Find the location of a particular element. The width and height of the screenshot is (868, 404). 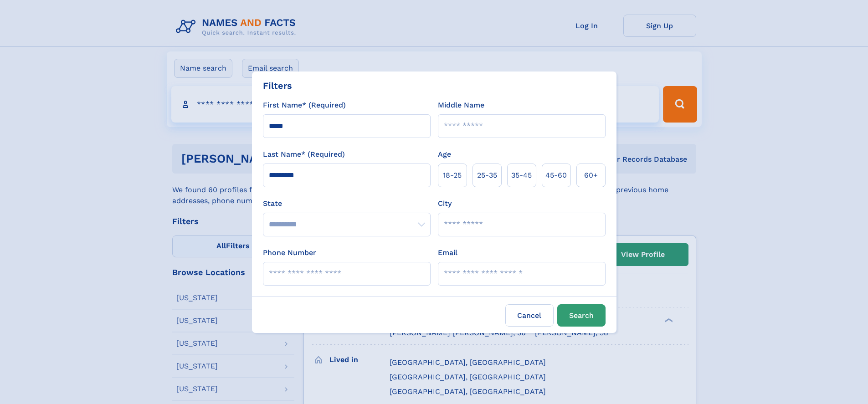

label: Email is located at coordinates (447, 253).